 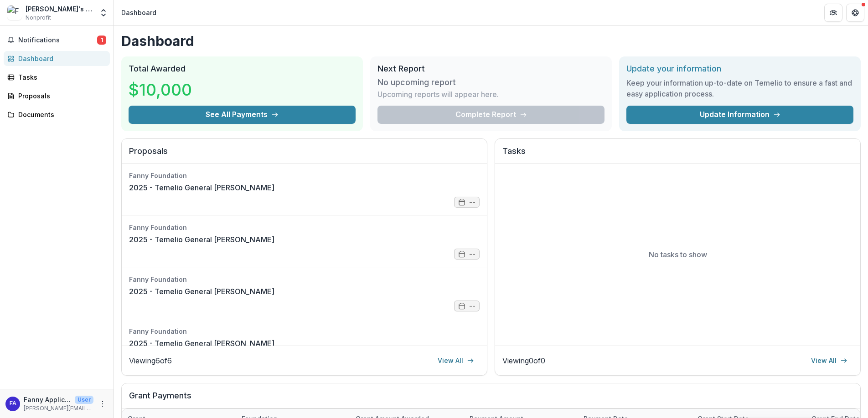 What do you see at coordinates (47, 399) in the screenshot?
I see `p: Fanny Applicant` at bounding box center [47, 399].